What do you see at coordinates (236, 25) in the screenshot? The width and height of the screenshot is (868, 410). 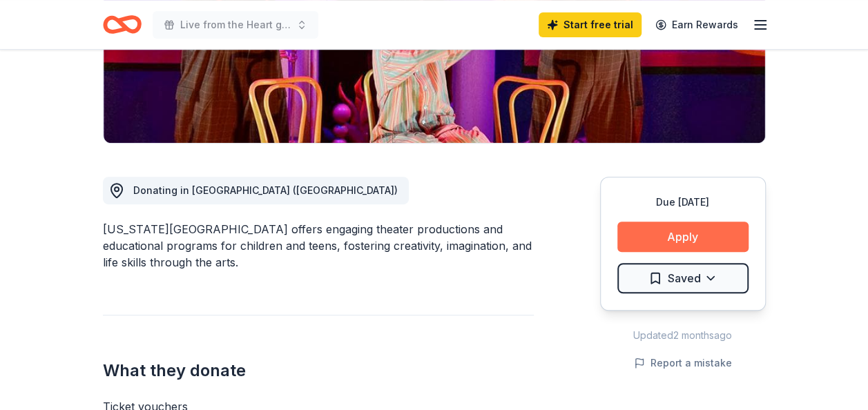 I see `span: Live from the Heart gala` at bounding box center [236, 25].